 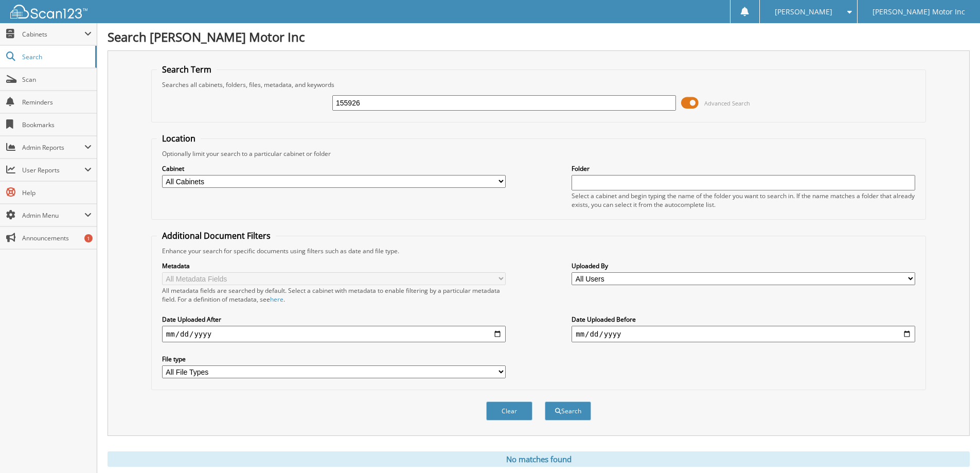 I want to click on legend: Search Term, so click(x=187, y=69).